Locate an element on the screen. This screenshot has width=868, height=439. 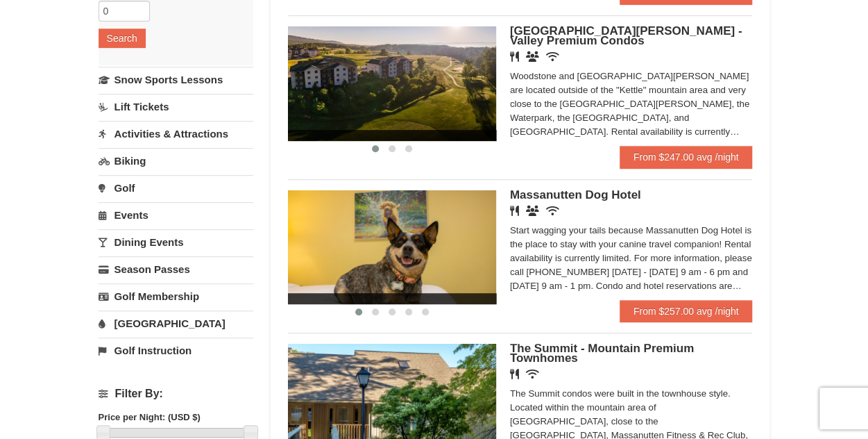
a: Lift Tickets is located at coordinates (176, 106).